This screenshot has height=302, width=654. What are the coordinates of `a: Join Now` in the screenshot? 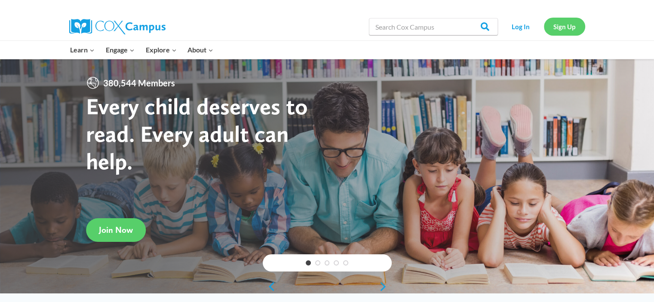 It's located at (116, 230).